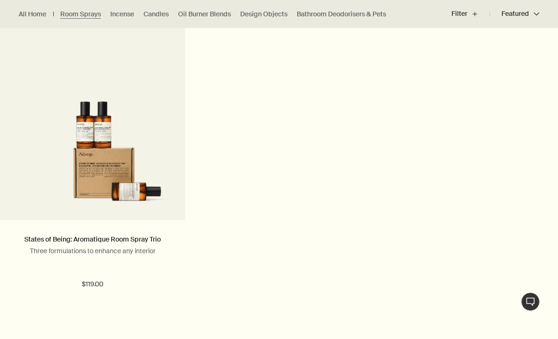 This screenshot has width=558, height=339. I want to click on button: Filter, so click(470, 14).